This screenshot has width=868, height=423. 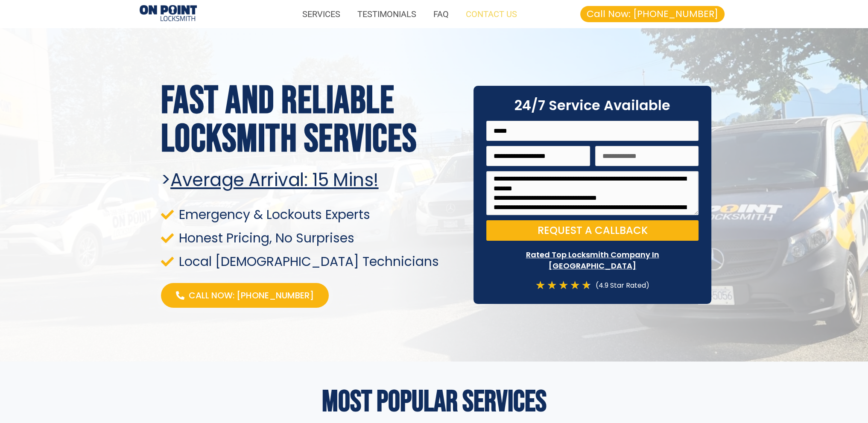 What do you see at coordinates (365, 14) in the screenshot?
I see `nav: Menu` at bounding box center [365, 14].